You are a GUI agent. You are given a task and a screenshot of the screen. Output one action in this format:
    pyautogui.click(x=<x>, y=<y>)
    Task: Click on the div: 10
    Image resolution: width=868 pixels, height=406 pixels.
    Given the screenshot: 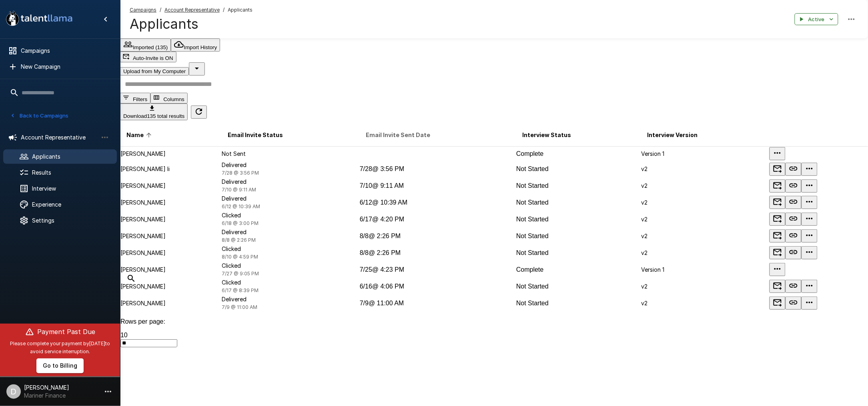 What is the action you would take?
    pyautogui.click(x=494, y=335)
    